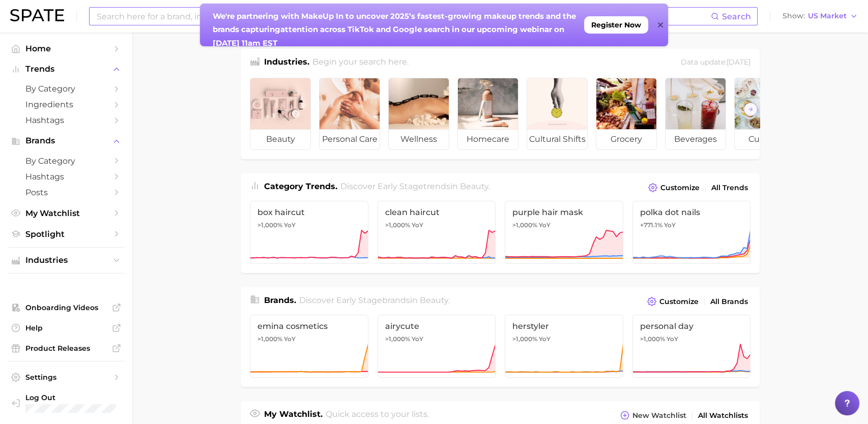 Image resolution: width=868 pixels, height=424 pixels. What do you see at coordinates (764, 114) in the screenshot?
I see `a: culinary` at bounding box center [764, 114].